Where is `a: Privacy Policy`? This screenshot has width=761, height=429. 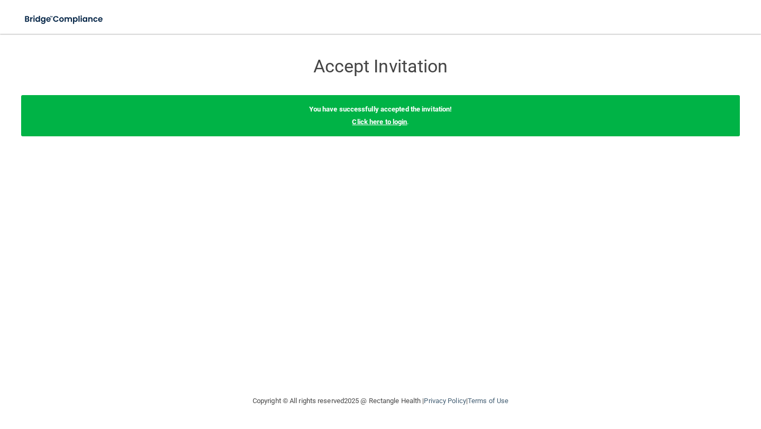
a: Privacy Policy is located at coordinates (445, 401).